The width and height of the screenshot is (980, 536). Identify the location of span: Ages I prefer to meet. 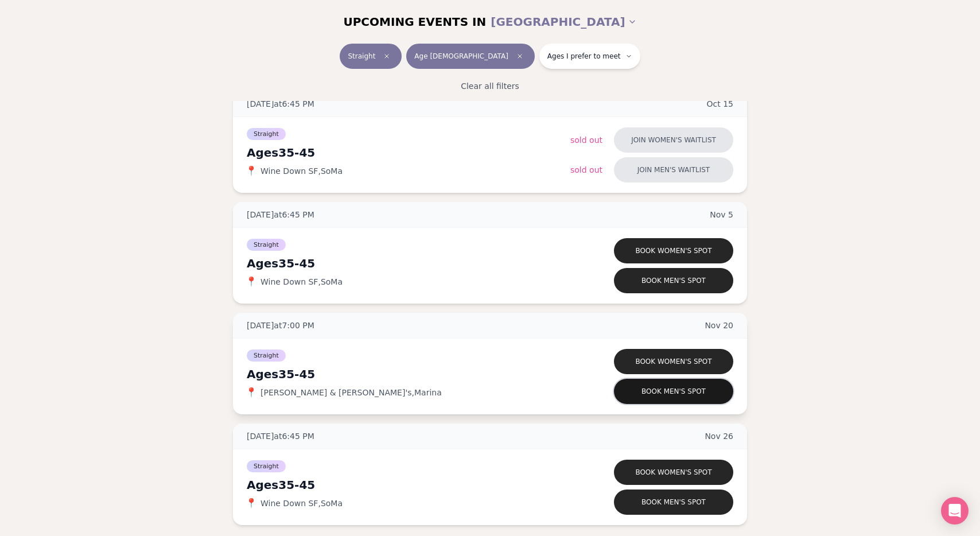
(584, 57).